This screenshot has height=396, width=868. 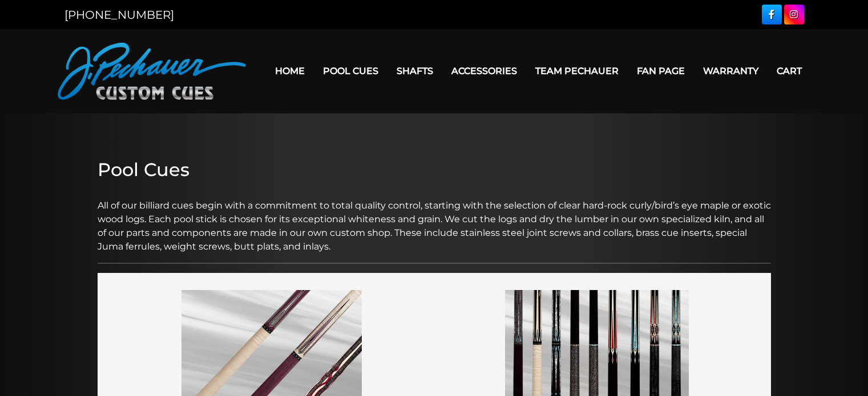 I want to click on a: Fan Page, so click(x=661, y=71).